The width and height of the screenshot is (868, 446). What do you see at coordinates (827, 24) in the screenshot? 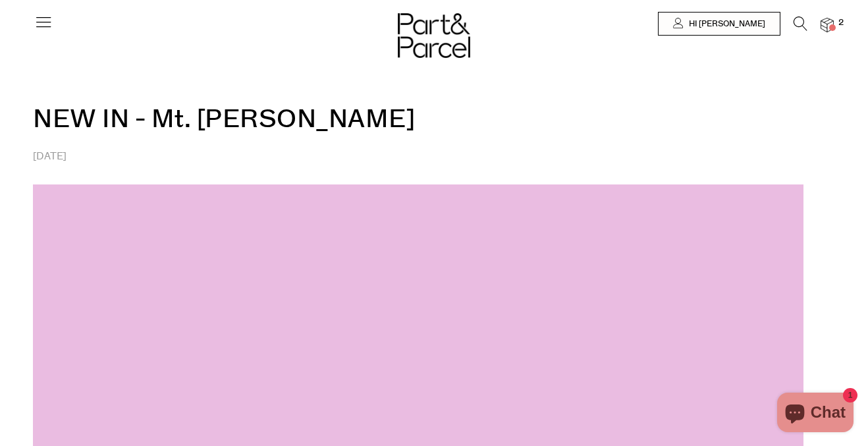
I see `a: 2` at bounding box center [827, 24].